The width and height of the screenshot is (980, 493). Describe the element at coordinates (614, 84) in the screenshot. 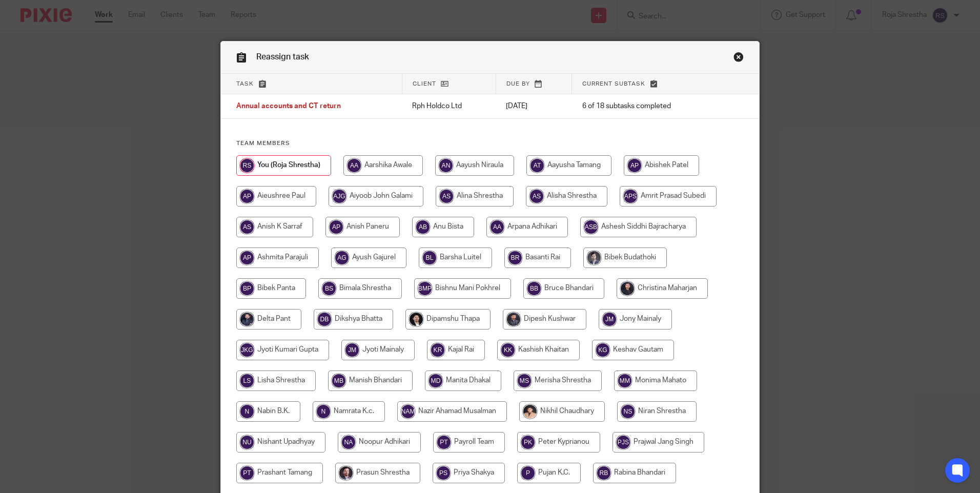

I see `span: Current subtask` at that location.